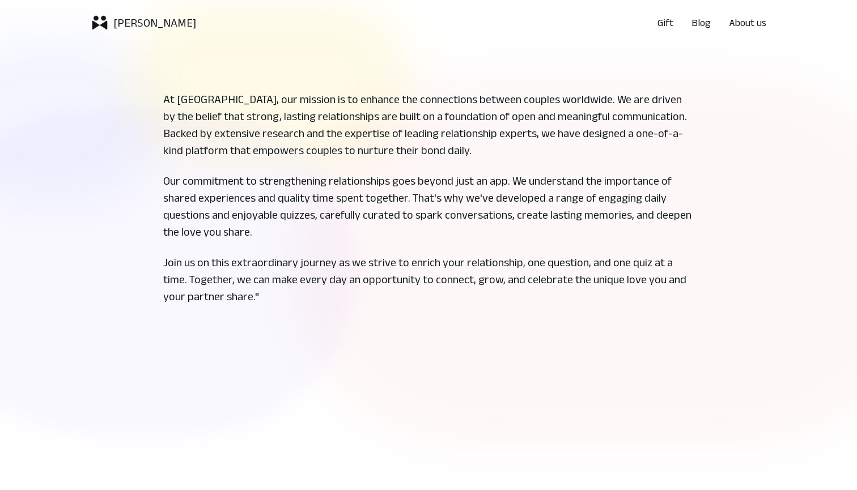 The image size is (857, 490). What do you see at coordinates (100, 23) in the screenshot?
I see `img: logoicon` at bounding box center [100, 23].